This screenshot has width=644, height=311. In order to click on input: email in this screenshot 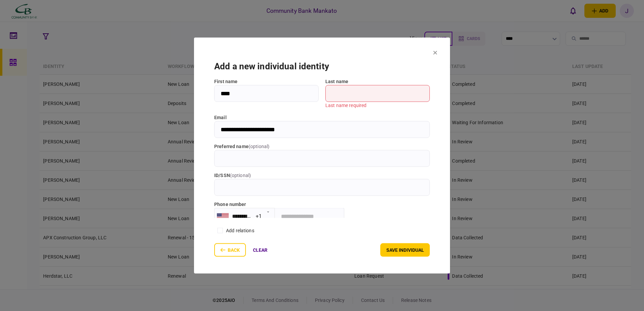, I will do `click(322, 130)`.